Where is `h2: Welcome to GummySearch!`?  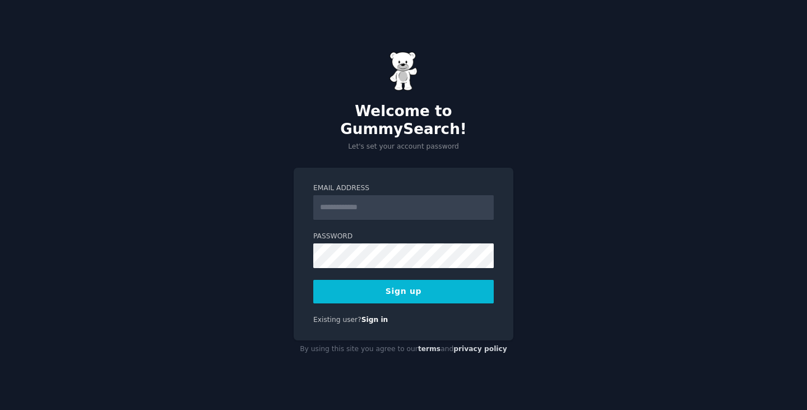 h2: Welcome to GummySearch! is located at coordinates (403, 120).